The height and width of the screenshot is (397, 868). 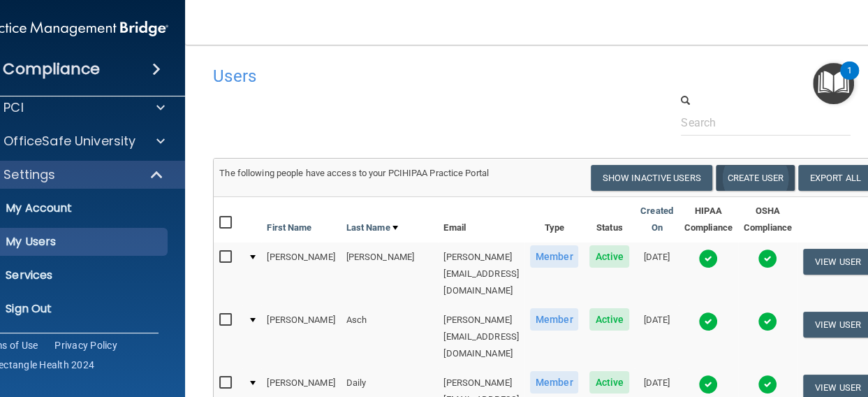 What do you see at coordinates (555, 220) in the screenshot?
I see `th: Type` at bounding box center [555, 220].